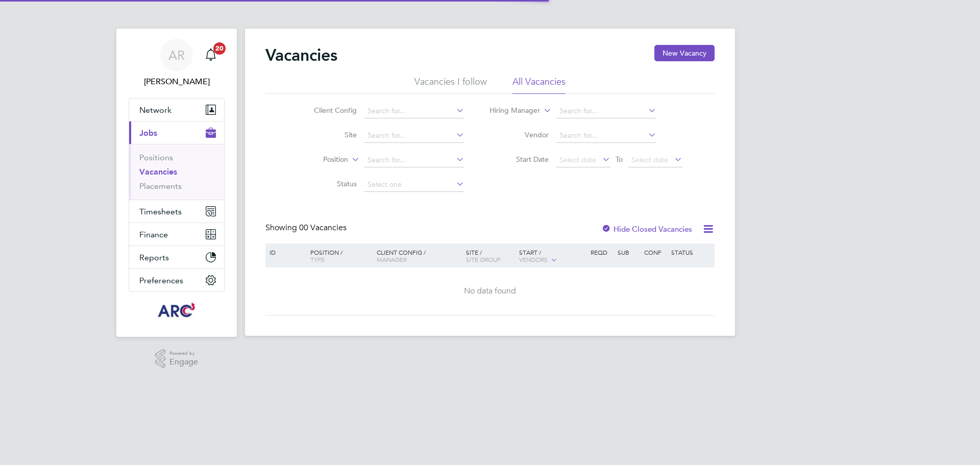 The image size is (980, 465). Describe the element at coordinates (285, 252) in the screenshot. I see `div: ID` at that location.